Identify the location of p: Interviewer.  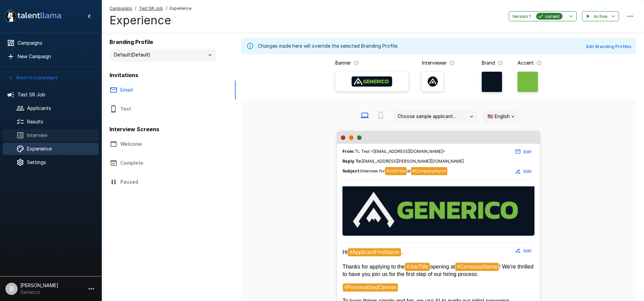
(434, 63).